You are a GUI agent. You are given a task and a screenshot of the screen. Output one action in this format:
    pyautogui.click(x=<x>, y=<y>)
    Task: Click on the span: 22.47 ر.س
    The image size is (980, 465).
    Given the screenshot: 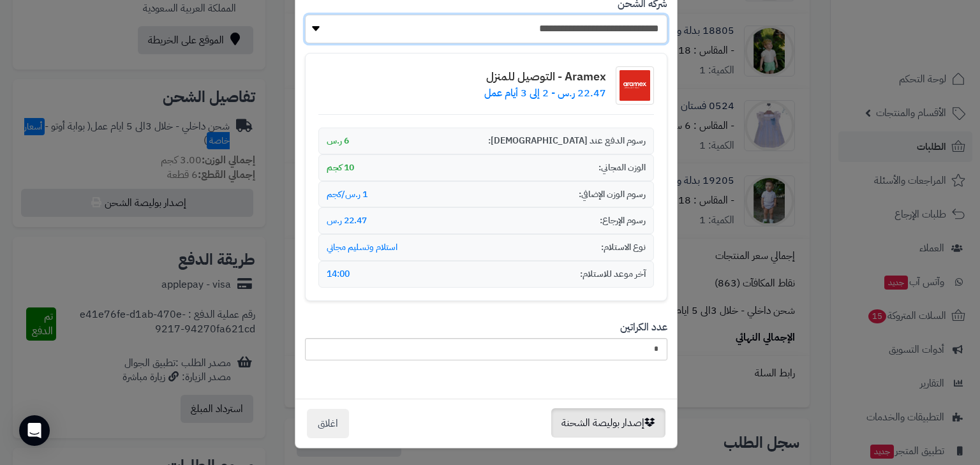 What is the action you would take?
    pyautogui.click(x=347, y=221)
    